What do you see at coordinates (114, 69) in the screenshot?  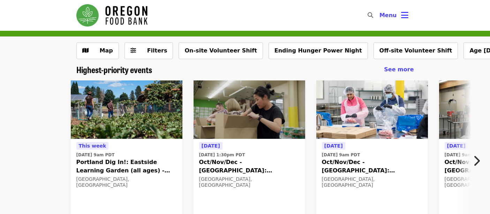 I see `a: Highest-priority events` at bounding box center [114, 69].